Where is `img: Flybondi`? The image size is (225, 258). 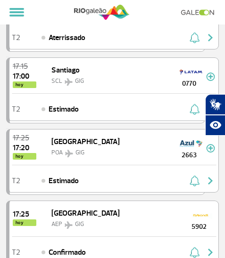 img: Flybondi is located at coordinates (201, 215).